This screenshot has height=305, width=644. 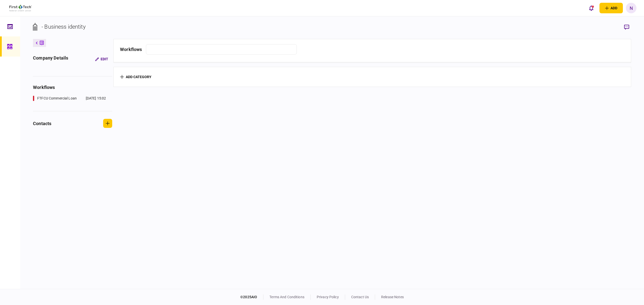 What do you see at coordinates (57, 98) in the screenshot?
I see `div: FTFCU Commercial Loan` at bounding box center [57, 98].